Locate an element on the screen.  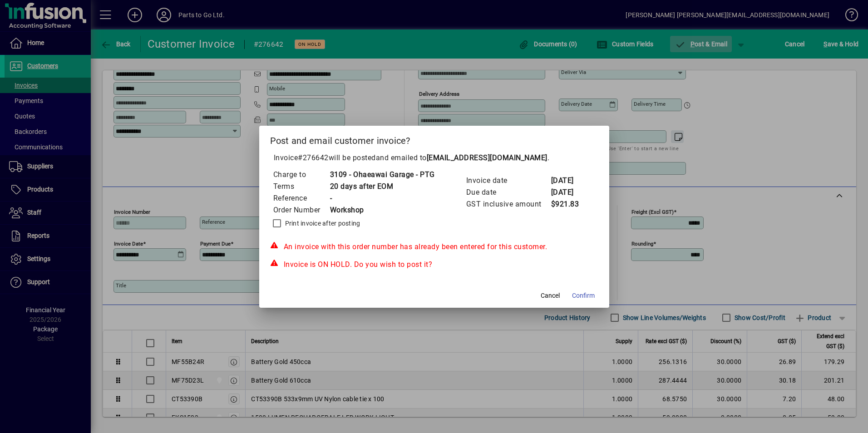
div: An invoice with this order number has already been entered for this customer. is located at coordinates (434, 247).